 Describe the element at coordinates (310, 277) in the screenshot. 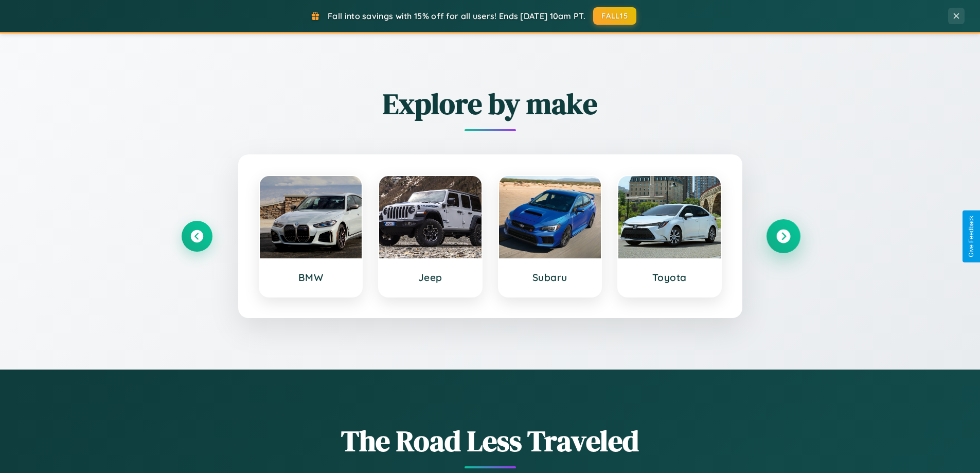

I see `h3: BMW` at that location.